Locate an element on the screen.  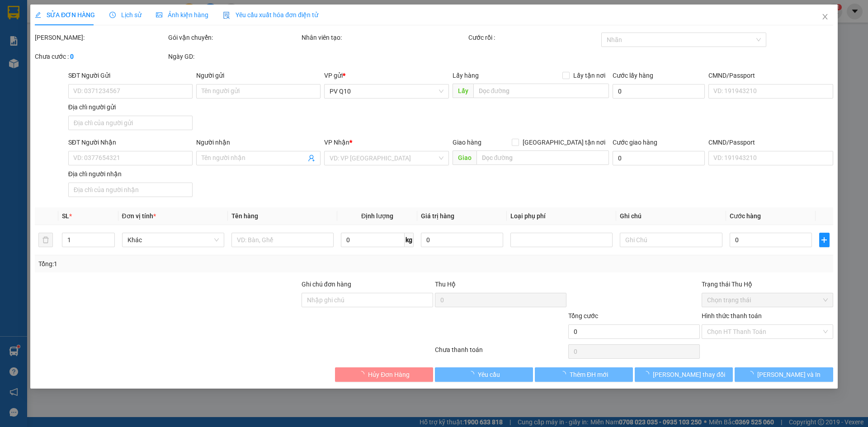
div: Gói vận chuyển: is located at coordinates (234, 37).